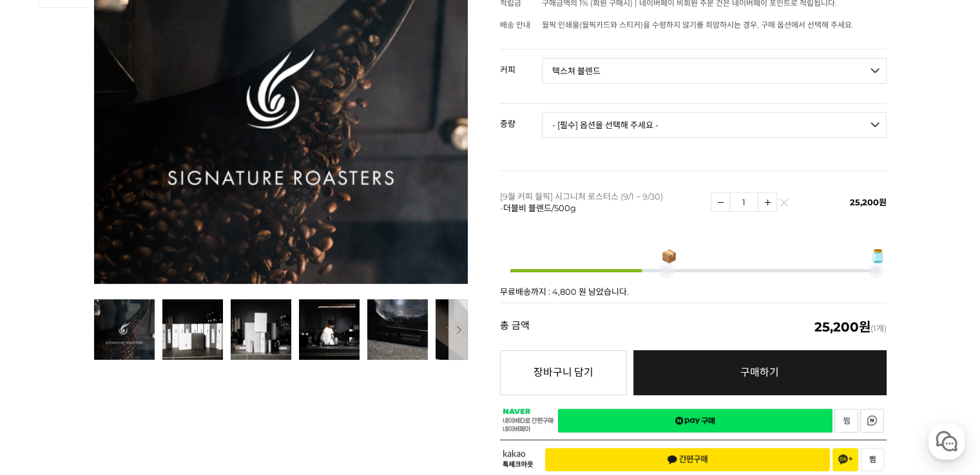  Describe the element at coordinates (125, 384) in the screenshot. I see `a: 대화` at that location.